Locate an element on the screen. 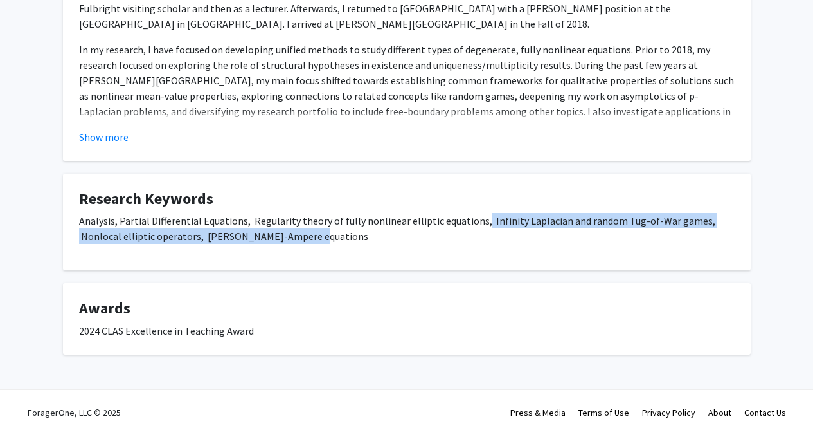 This screenshot has width=813, height=428. p: Analysis, Partial Differential Equations, Regularity theory of fully nonlinear elliptic equations... is located at coordinates (407, 228).